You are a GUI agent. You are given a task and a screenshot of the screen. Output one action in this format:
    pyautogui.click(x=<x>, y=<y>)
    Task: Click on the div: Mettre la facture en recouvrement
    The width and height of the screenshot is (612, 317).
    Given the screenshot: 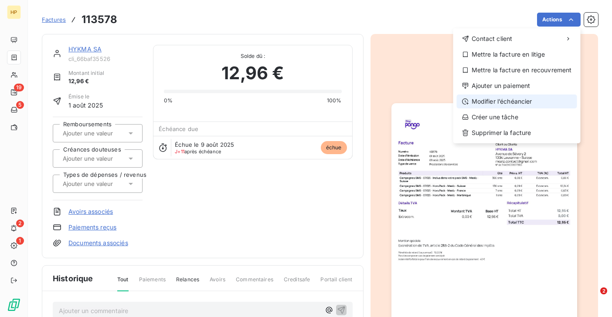 What is the action you would take?
    pyautogui.click(x=517, y=70)
    